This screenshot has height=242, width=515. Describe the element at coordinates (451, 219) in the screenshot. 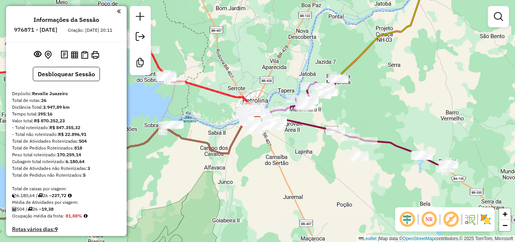

I see `span: Exibir rótulo` at that location.